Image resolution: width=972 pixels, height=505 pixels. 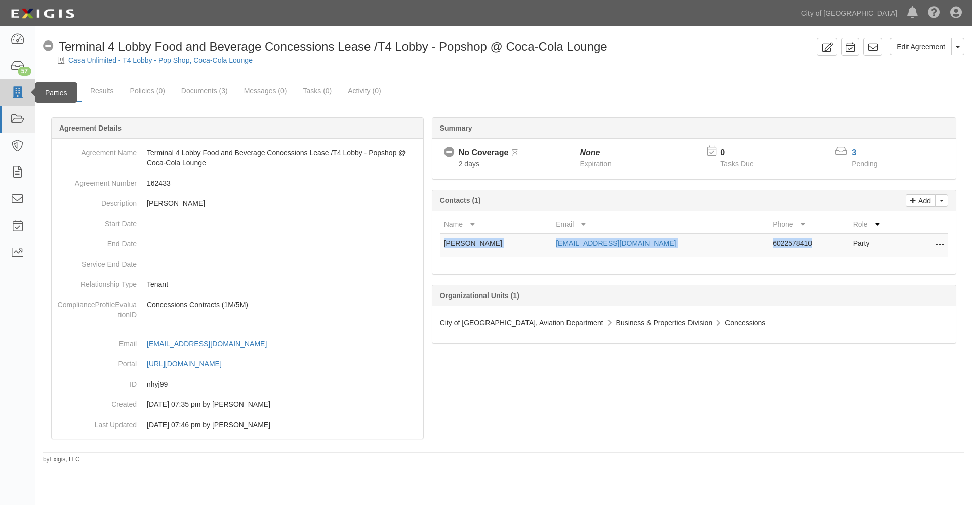 What do you see at coordinates (879, 245) in the screenshot?
I see `td: Party` at bounding box center [879, 245].